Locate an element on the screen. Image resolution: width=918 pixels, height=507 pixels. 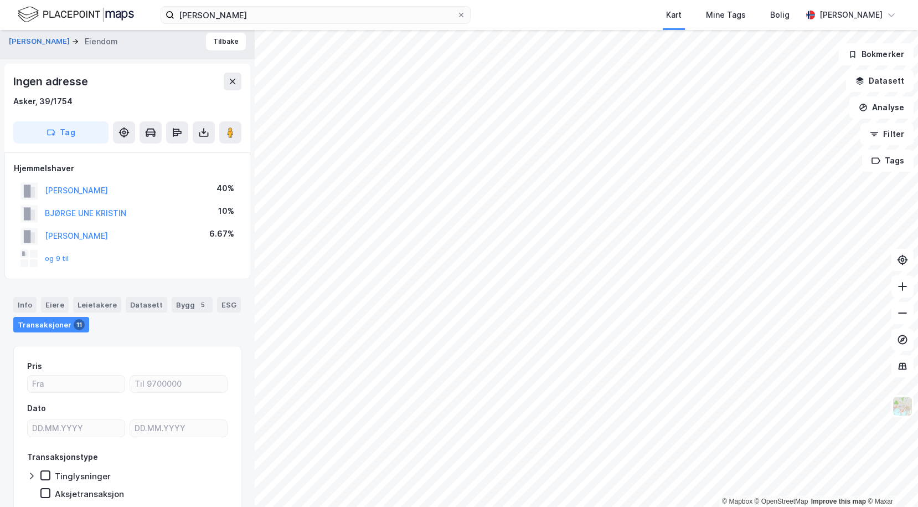
div: Dato is located at coordinates (37, 408).